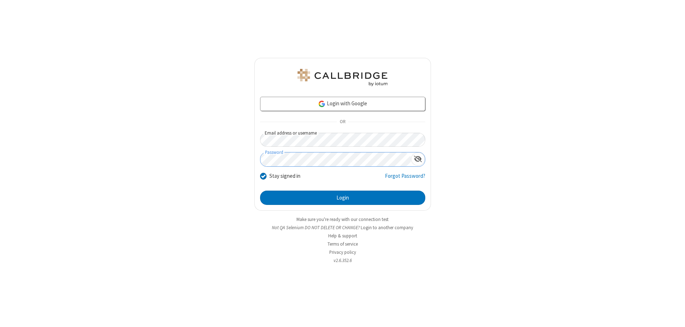  Describe the element at coordinates (342, 244) in the screenshot. I see `a: Terms of service` at that location.